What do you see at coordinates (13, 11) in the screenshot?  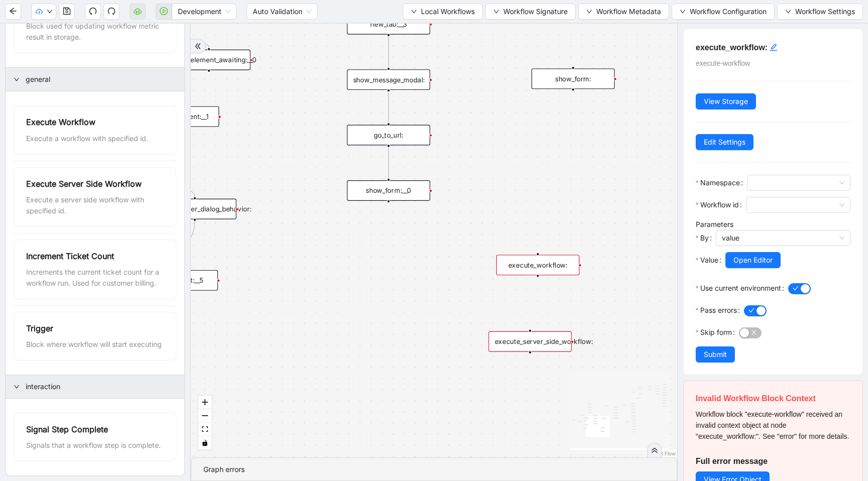 I see `span: arrow-left` at bounding box center [13, 11].